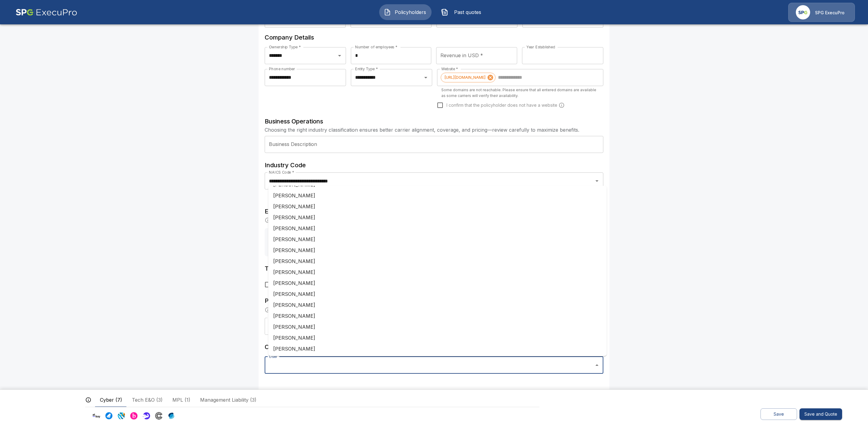 The image size is (868, 426). What do you see at coordinates (821, 12) in the screenshot?
I see `a: Agency IconSPG ExecuPro` at bounding box center [821, 12].